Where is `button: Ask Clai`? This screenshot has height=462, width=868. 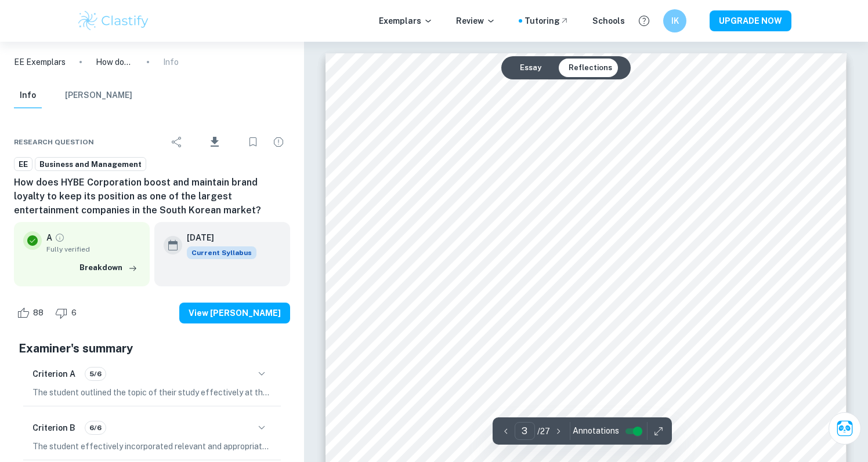
button: Ask Clai is located at coordinates (845, 428).